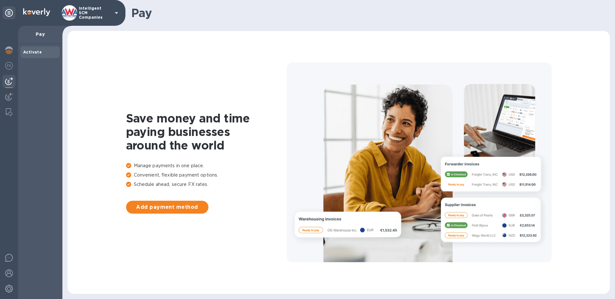 The image size is (615, 299). I want to click on p: Pay, so click(40, 34).